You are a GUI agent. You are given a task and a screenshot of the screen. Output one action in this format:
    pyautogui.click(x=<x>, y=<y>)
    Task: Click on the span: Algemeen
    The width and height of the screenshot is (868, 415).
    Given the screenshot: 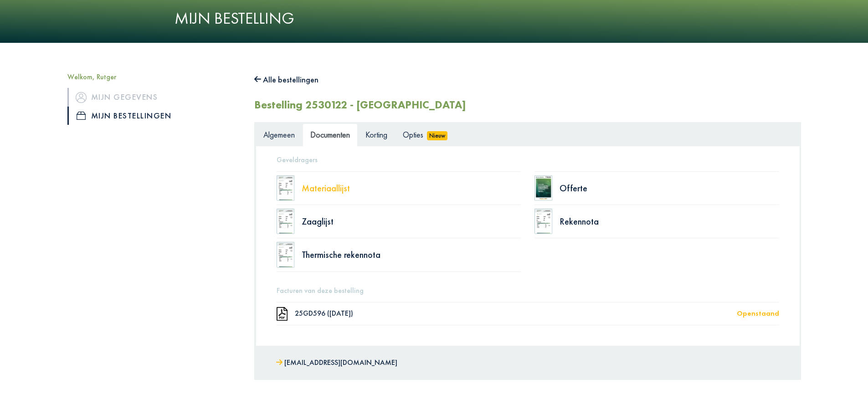 What is the action you would take?
    pyautogui.click(x=279, y=134)
    